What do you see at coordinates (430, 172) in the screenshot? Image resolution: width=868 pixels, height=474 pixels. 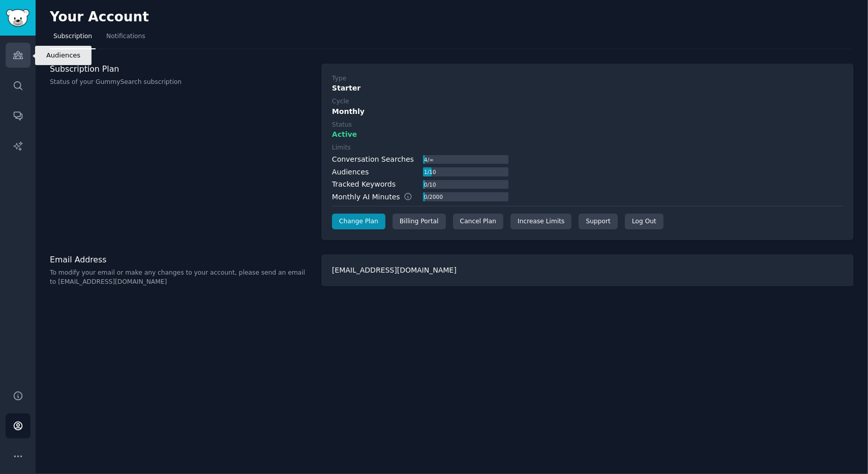 I see `div: 1 / 10` at bounding box center [430, 172].